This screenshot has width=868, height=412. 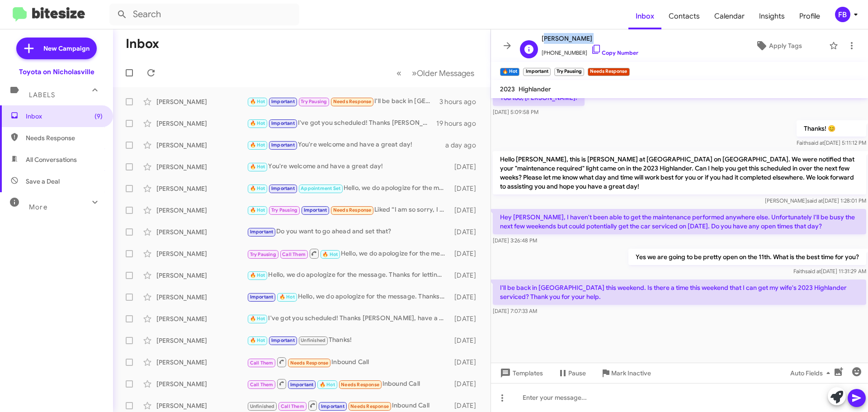 What do you see at coordinates (535, 89) in the screenshot?
I see `span: Highlander` at bounding box center [535, 89].